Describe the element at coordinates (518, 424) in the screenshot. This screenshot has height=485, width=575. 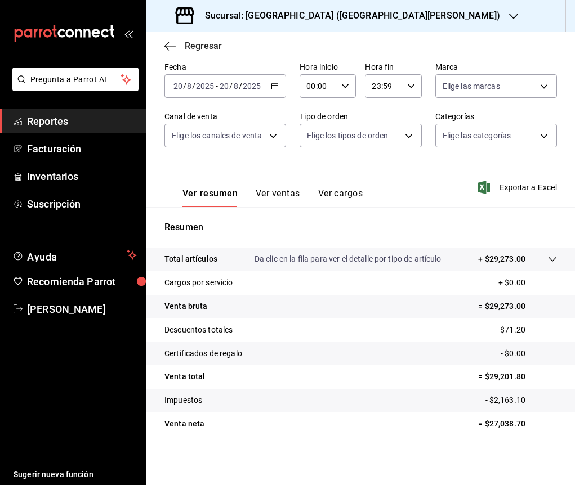
I see `p: = $27,038.70` at that location.